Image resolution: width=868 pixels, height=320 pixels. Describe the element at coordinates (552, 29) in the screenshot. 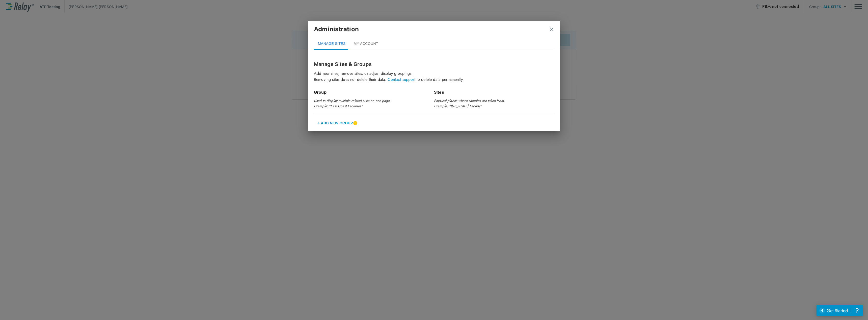

I see `button: close` at that location.